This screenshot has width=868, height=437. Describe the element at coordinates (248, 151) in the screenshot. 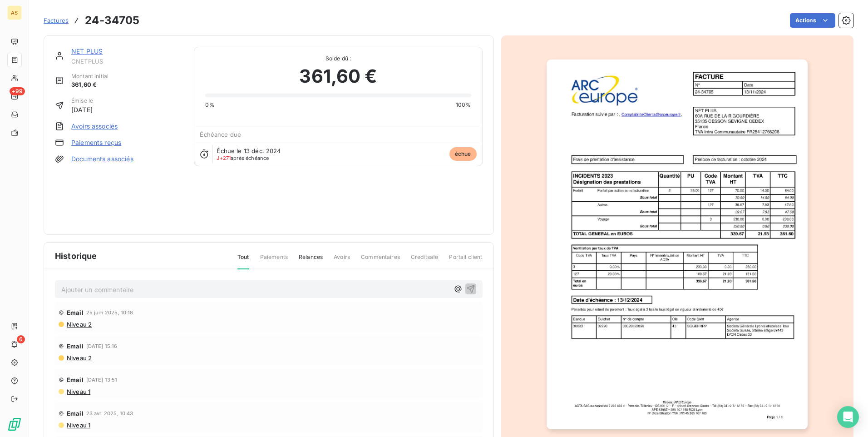

I see `span: Échue le 13 déc. 2024` at that location.